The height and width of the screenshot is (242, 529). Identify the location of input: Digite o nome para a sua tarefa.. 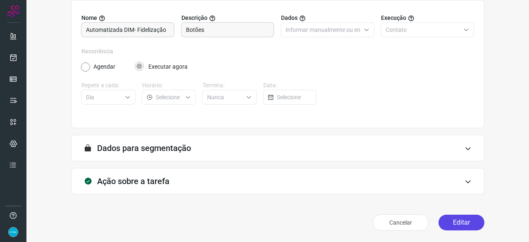
(128, 30).